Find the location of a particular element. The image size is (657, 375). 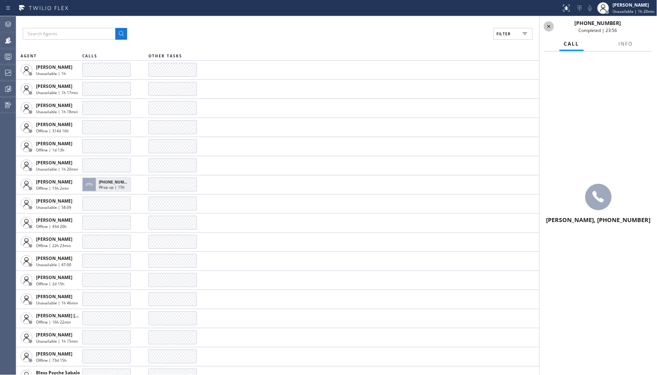

input: Search Agents is located at coordinates (69, 34).